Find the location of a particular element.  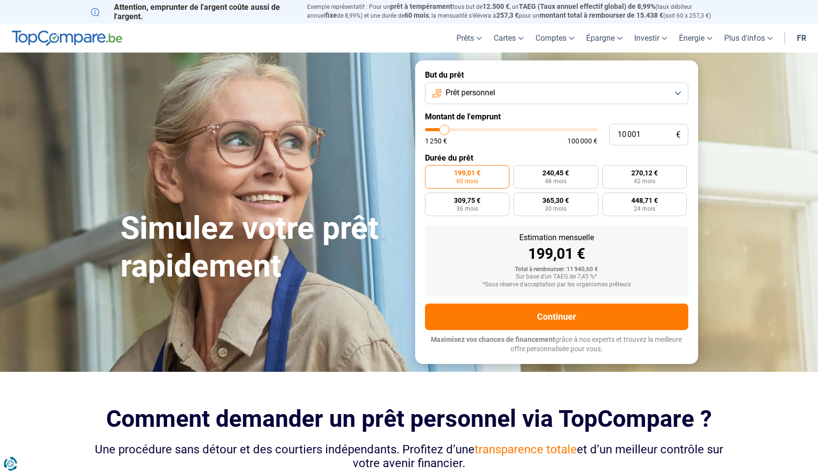

a: fr is located at coordinates (801, 38).